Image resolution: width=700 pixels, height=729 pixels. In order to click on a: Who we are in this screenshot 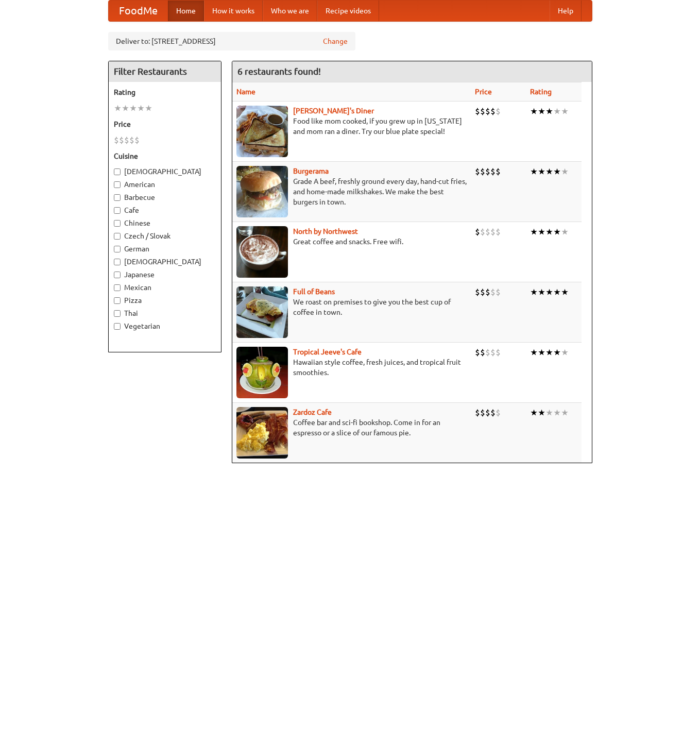, I will do `click(290, 11)`.